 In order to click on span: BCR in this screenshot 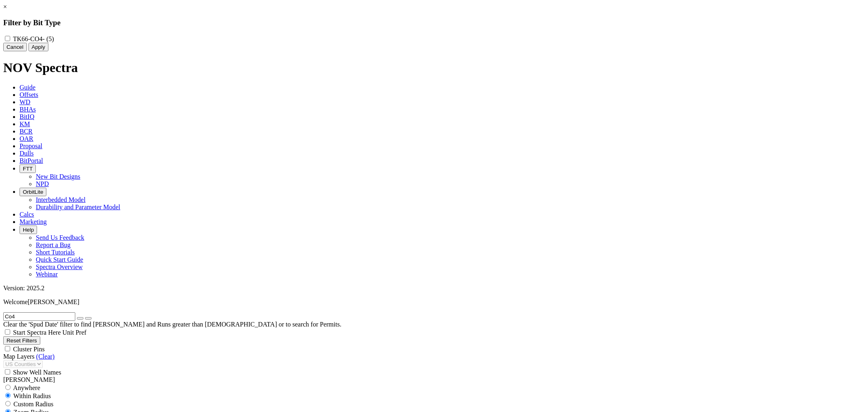, I will do `click(26, 131)`.